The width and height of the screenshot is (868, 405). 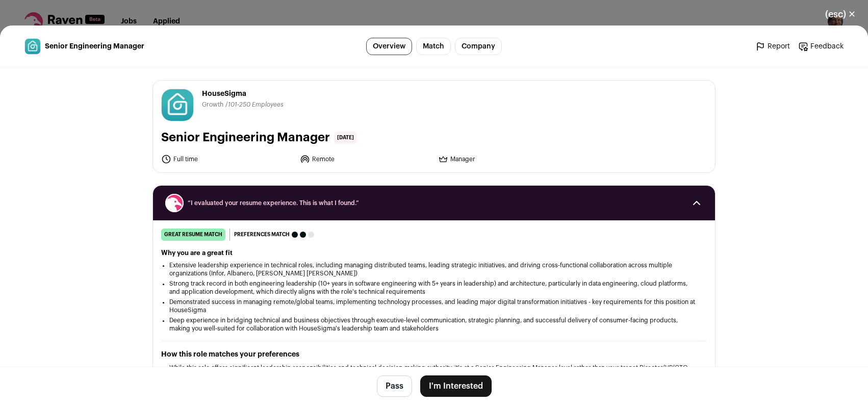 I want to click on li: While this role offers significant leadership responsibilities and technical decision-making auth..., so click(x=434, y=372).